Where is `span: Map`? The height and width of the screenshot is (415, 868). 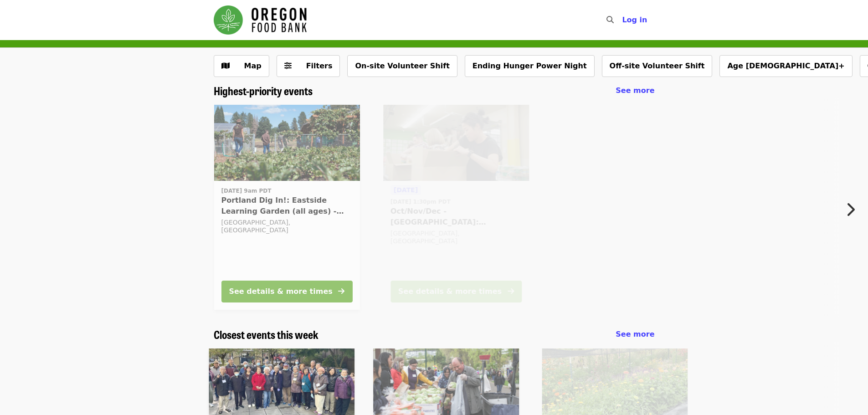
span: Map is located at coordinates (253, 65).